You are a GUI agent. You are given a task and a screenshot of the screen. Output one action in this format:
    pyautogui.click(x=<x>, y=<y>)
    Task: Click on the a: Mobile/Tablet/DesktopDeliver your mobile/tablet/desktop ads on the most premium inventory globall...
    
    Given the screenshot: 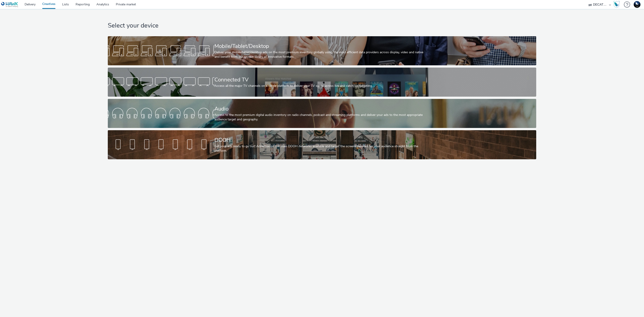 What is the action you would take?
    pyautogui.click(x=322, y=50)
    